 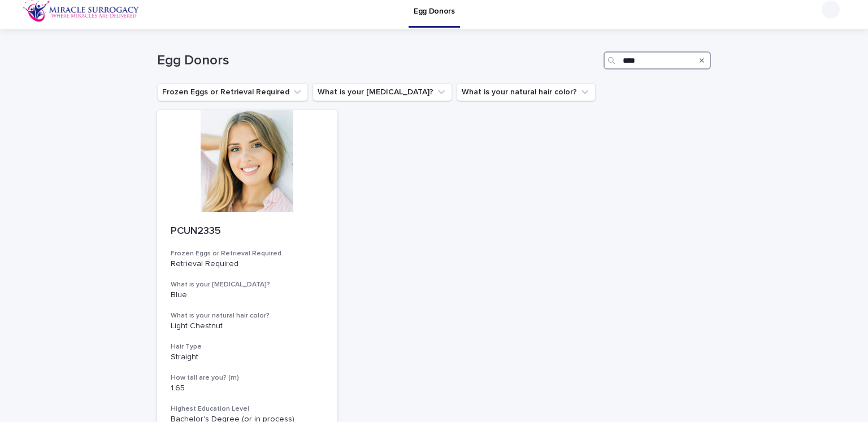 I want to click on p: Blue, so click(x=247, y=295).